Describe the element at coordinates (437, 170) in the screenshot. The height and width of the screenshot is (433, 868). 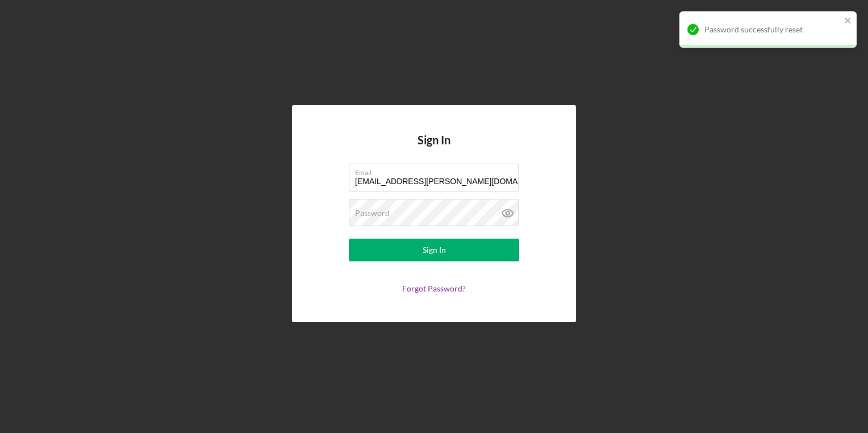
I see `label: Email` at that location.